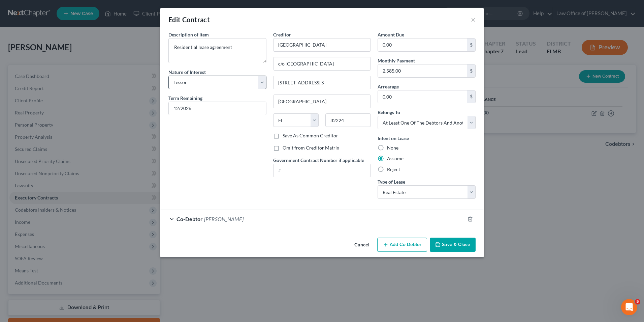 This screenshot has width=644, height=322. What do you see at coordinates (389, 112) in the screenshot?
I see `span: Belongs To` at bounding box center [389, 112].